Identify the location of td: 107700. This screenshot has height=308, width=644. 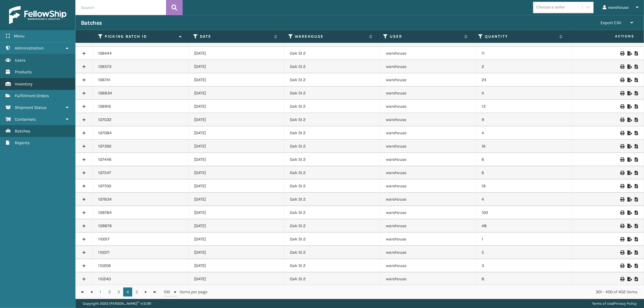
(141, 186).